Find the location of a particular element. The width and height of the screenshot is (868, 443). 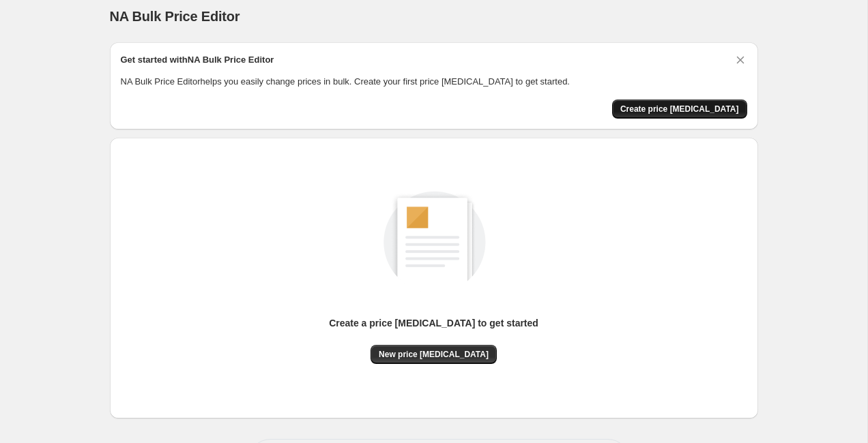

button: Create price change job is located at coordinates (680, 109).